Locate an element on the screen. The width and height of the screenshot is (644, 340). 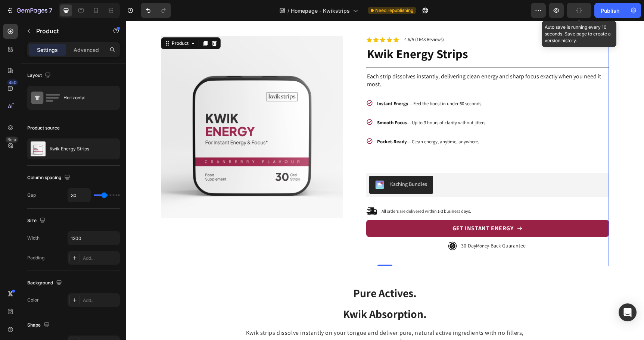
div: Horizontal is located at coordinates (86, 98).